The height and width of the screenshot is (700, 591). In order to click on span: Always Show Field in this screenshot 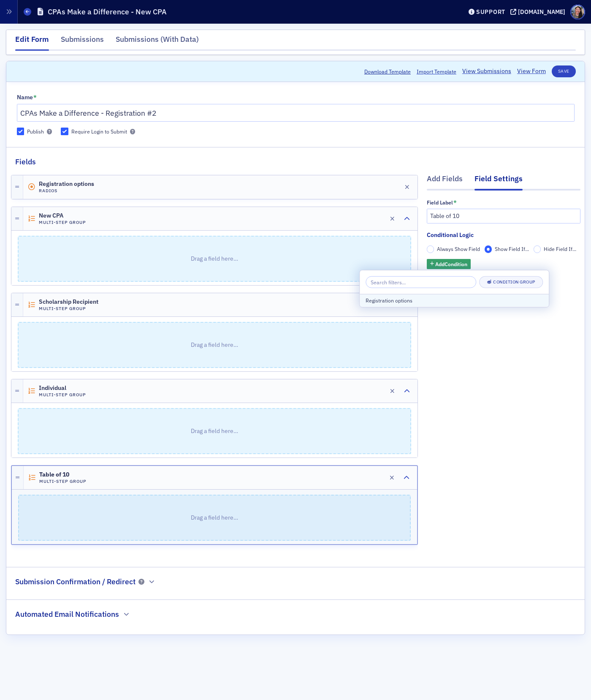, I will do `click(459, 249)`.